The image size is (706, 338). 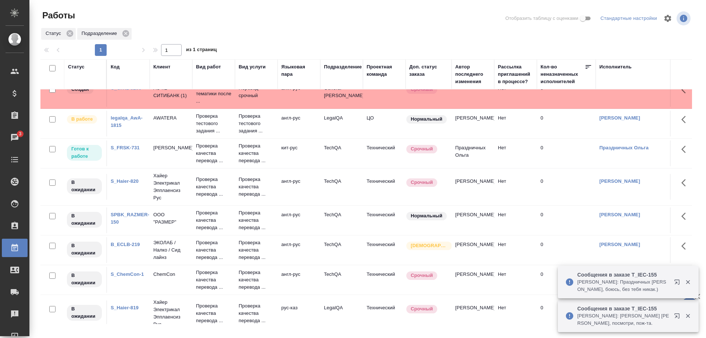 What do you see at coordinates (84, 119) in the screenshot?
I see `div: Исполнитель выполняет работу` at bounding box center [84, 119].